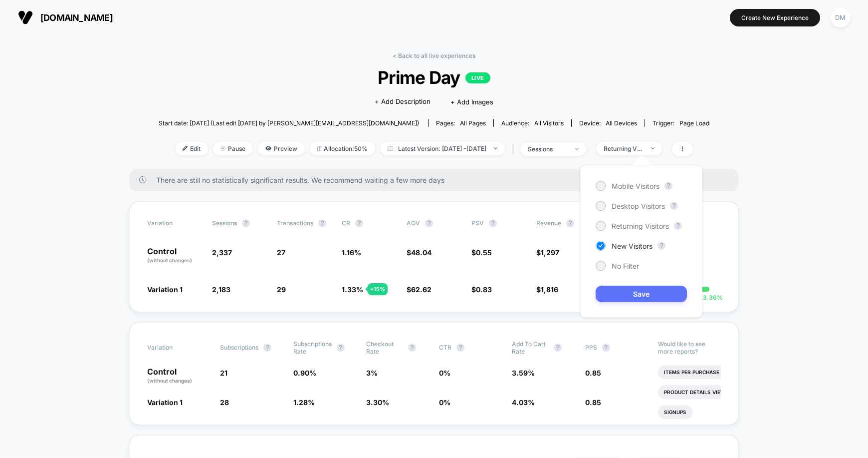  What do you see at coordinates (689, 348) in the screenshot?
I see `p: Would like to see more reports?` at bounding box center [689, 348].